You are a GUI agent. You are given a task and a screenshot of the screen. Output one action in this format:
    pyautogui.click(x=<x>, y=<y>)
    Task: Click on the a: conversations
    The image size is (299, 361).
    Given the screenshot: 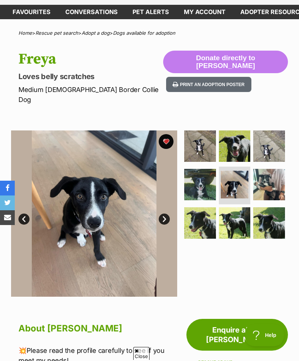 What is the action you would take?
    pyautogui.click(x=92, y=12)
    